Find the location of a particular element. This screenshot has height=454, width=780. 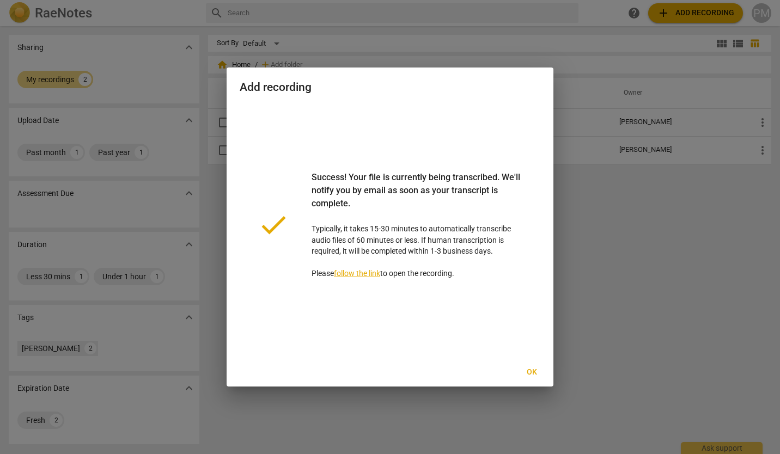

div: Success! Your file is currently being transcribed. We'll notify you by email as soon as your tran... is located at coordinates (417, 197).